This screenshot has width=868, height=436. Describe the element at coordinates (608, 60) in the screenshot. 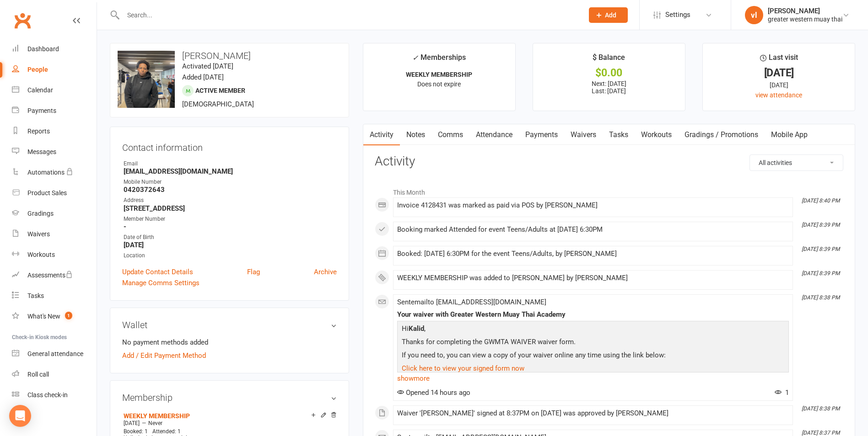

I see `div: $ Balance` at that location.